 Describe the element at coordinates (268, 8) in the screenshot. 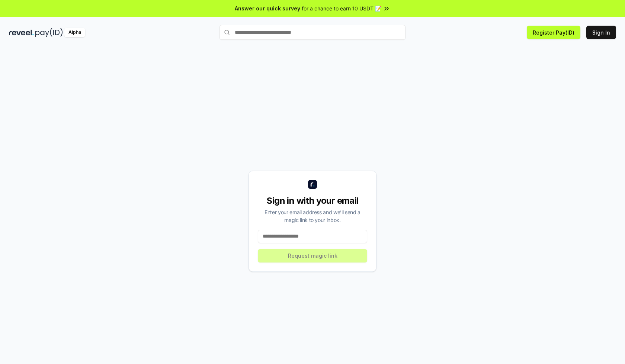

I see `span: Answer our quick survey` at that location.